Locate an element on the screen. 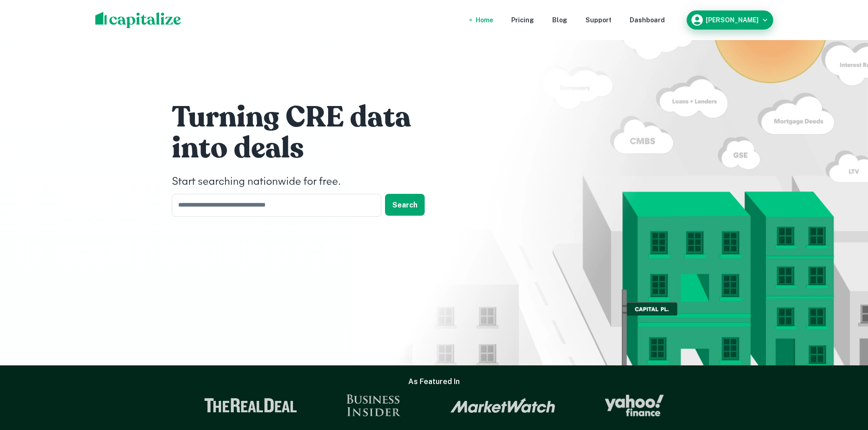  img: Yahoo Finance is located at coordinates (634, 406).